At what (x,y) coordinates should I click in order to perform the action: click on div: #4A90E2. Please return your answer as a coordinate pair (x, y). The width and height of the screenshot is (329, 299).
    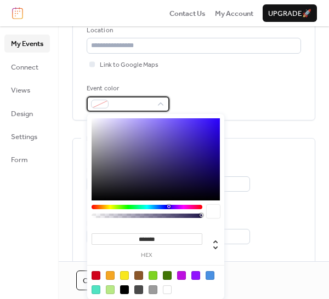
    Looking at the image, I should click on (210, 276).